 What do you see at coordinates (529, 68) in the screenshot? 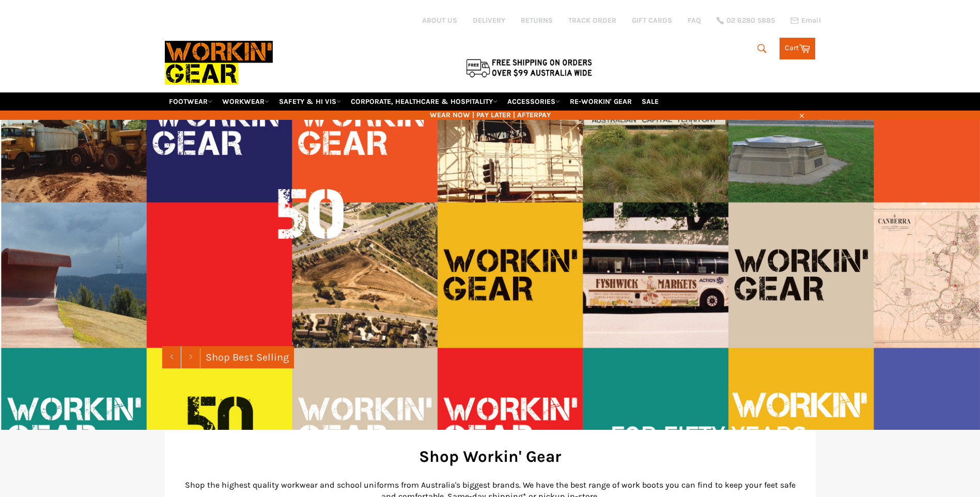
I see `img: Flat $9.95 shipping Australia wide` at bounding box center [529, 68].